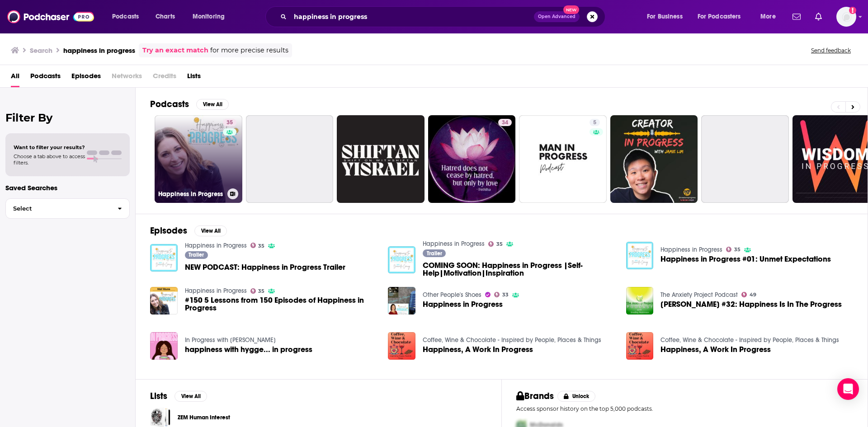 Image resolution: width=868 pixels, height=427 pixels. I want to click on span: happiness with hygge... in progress, so click(249, 349).